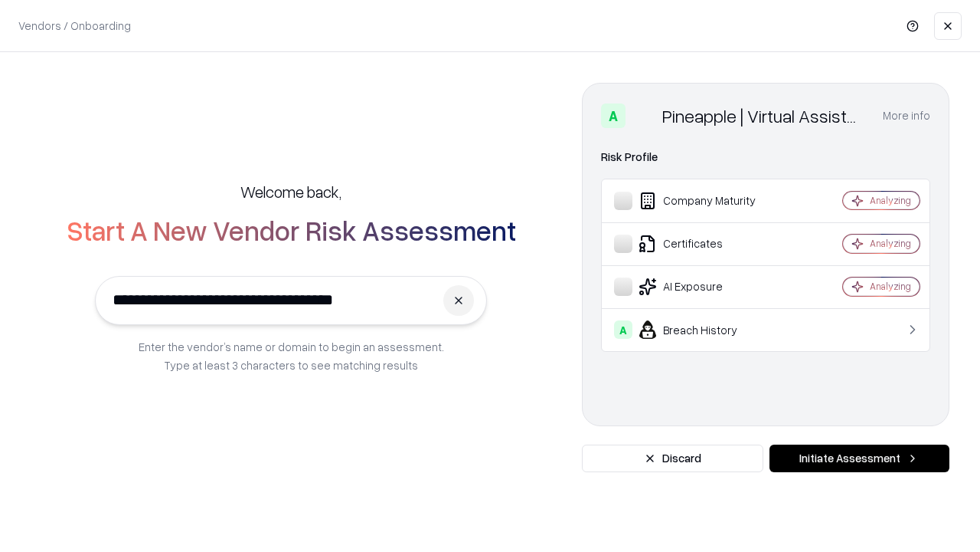 This screenshot has height=552, width=980. What do you see at coordinates (907, 116) in the screenshot?
I see `button: More info` at bounding box center [907, 116].